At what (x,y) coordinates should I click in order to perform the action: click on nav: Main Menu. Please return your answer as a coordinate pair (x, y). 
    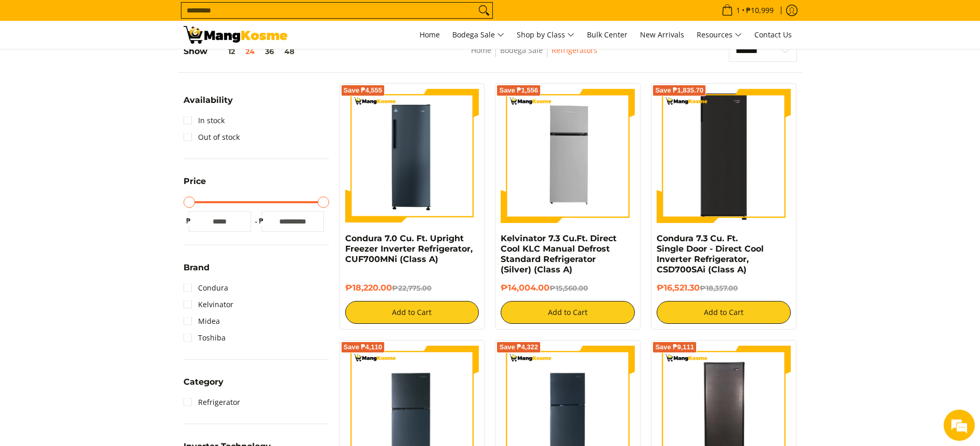
    Looking at the image, I should click on (548, 35).